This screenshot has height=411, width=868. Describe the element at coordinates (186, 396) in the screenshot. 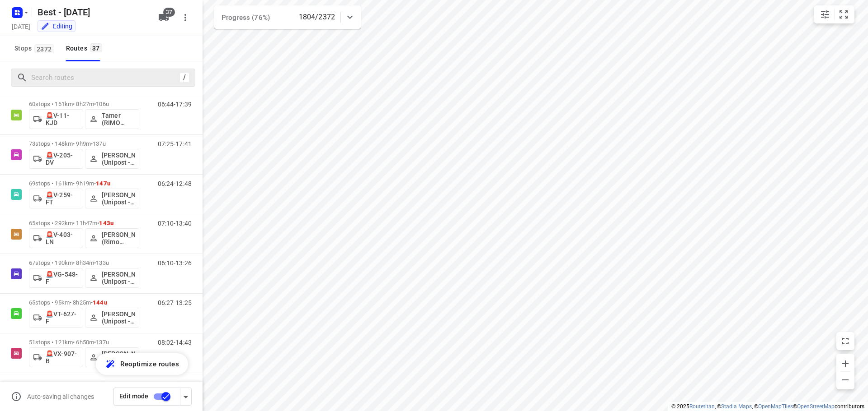

I see `div: Driver app settings` at that location.